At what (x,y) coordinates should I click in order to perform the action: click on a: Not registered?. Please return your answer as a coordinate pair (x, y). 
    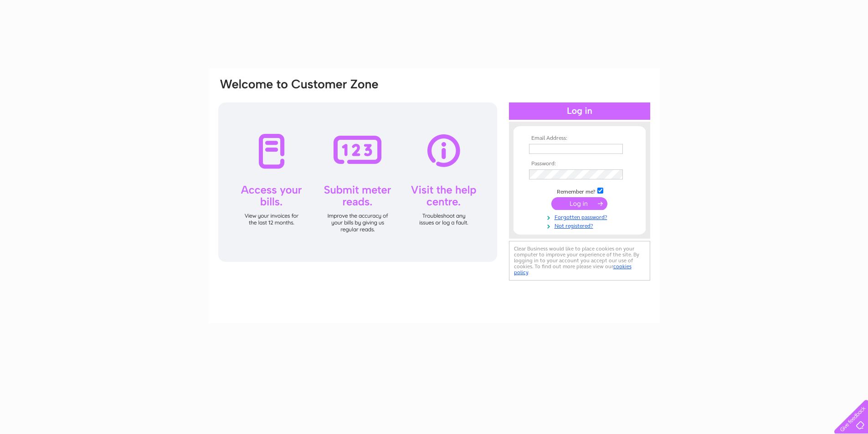
    Looking at the image, I should click on (580, 225).